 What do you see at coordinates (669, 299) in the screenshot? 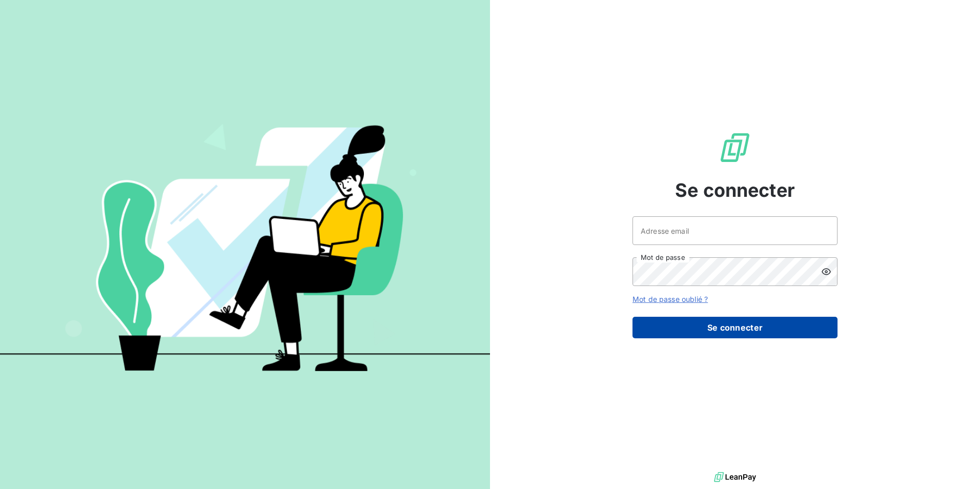
I see `a: Mot de passe oublié ?` at bounding box center [669, 299].